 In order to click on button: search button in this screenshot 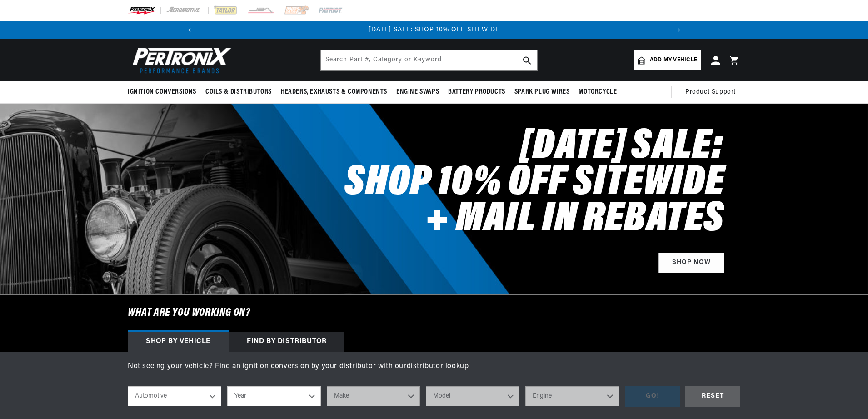, I will do `click(528, 61)`.